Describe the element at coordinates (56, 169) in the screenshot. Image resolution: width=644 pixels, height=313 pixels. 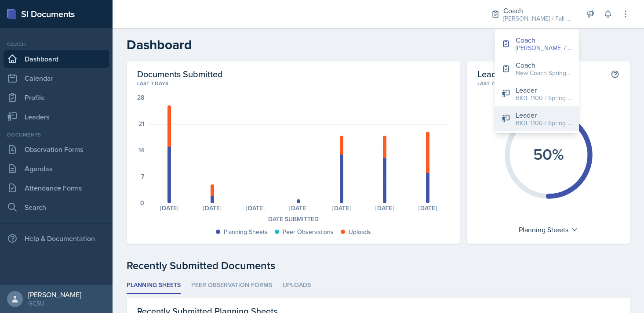
I see `a: Agendas` at that location.